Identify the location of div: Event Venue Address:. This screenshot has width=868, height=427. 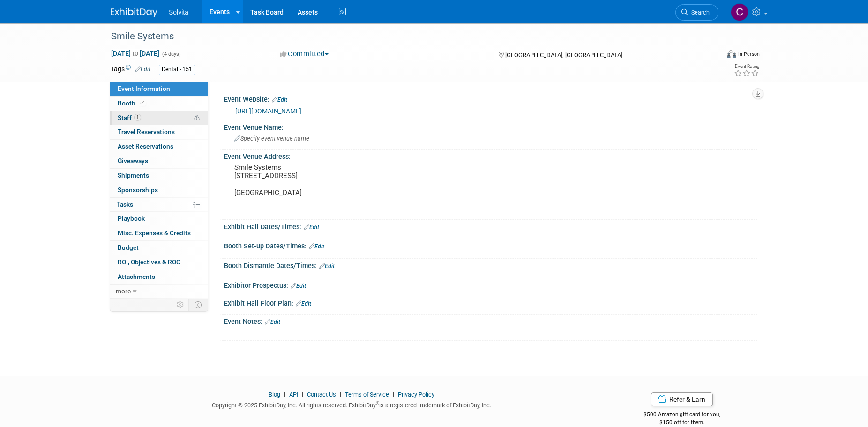
(491, 155).